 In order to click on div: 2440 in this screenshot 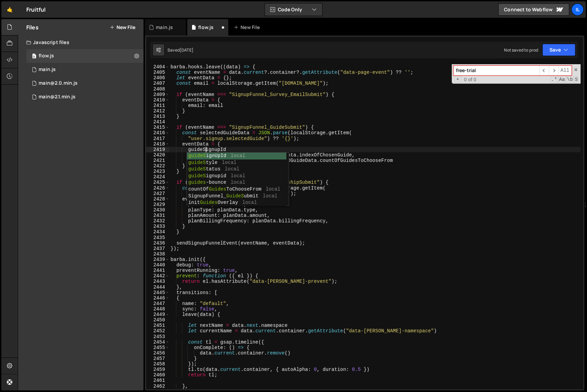, I will do `click(158, 265)`.